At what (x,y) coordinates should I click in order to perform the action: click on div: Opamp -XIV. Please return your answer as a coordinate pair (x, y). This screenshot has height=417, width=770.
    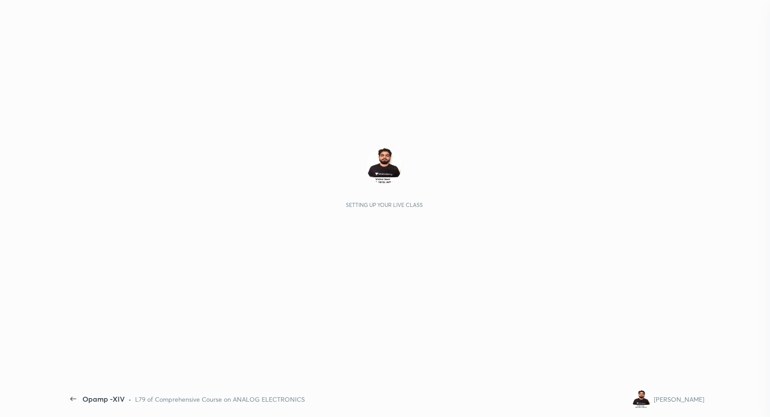
    Looking at the image, I should click on (104, 399).